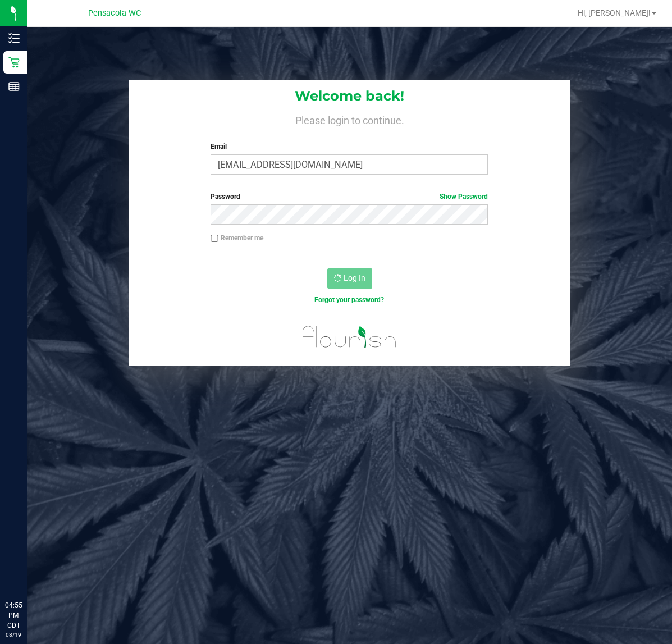 The image size is (672, 644). I want to click on label: Remember me, so click(237, 238).